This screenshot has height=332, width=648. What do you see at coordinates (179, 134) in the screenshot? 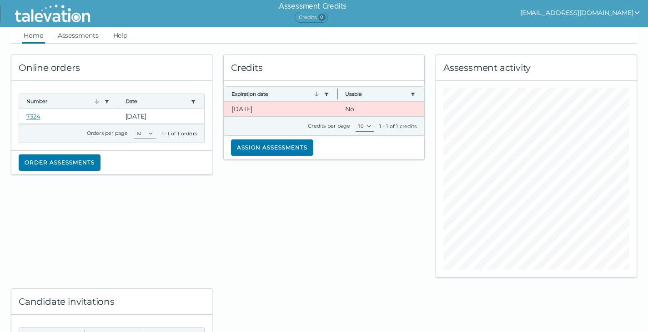
I see `div: 1 - 1 of 1 orders` at bounding box center [179, 134].